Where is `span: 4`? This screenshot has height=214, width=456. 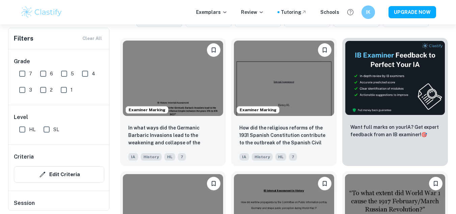 span: 4 is located at coordinates (94, 74).